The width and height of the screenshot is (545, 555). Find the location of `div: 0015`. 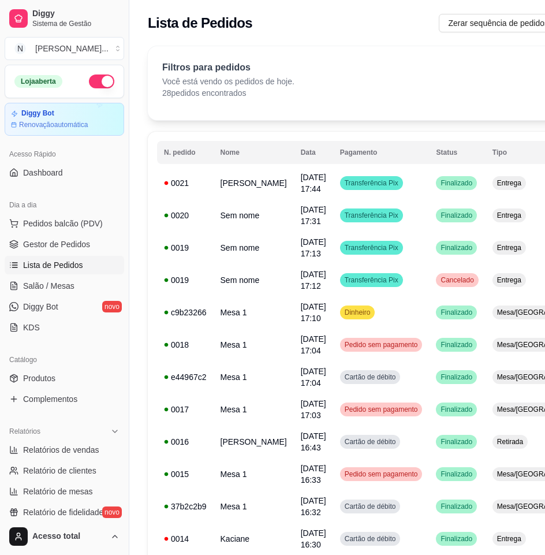

div: 0015 is located at coordinates (185, 474).